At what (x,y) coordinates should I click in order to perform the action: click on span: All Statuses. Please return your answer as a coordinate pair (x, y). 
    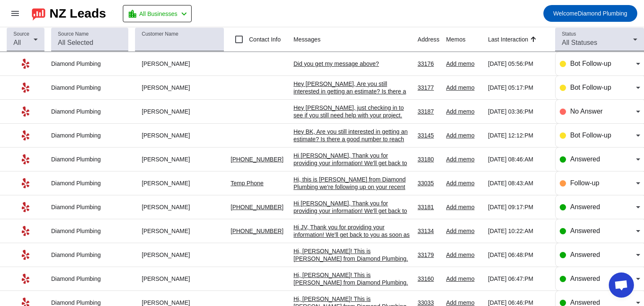
    Looking at the image, I should click on (579, 42).